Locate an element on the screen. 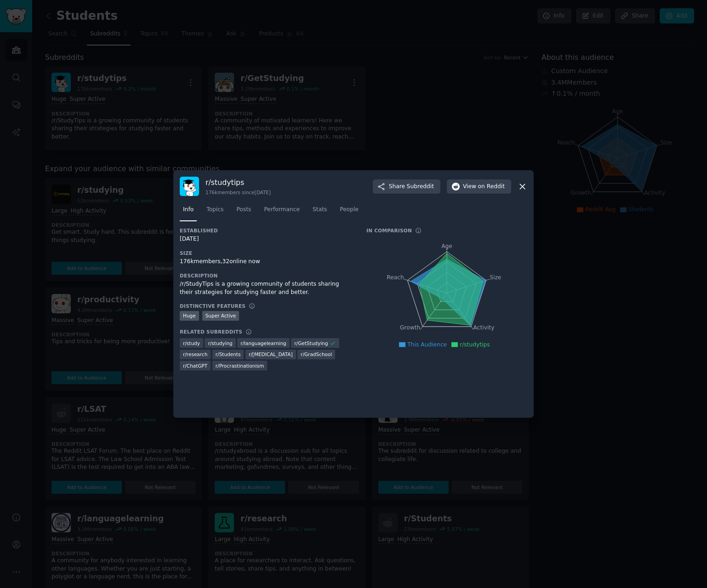 The height and width of the screenshot is (588, 707). tspan: Activity is located at coordinates (484, 328).